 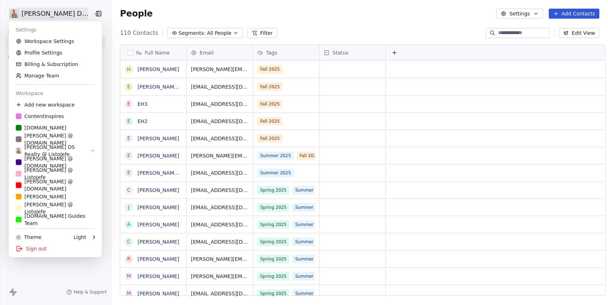 I want to click on div: Workspace, so click(x=55, y=93).